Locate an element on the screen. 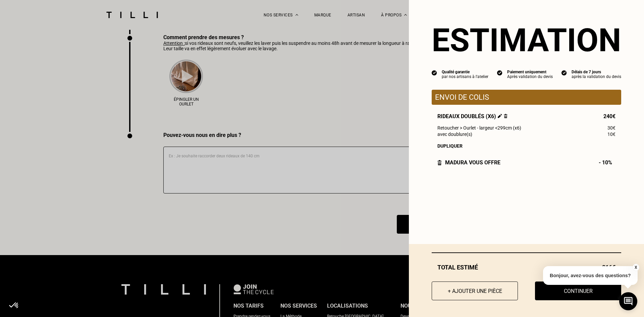  span: avec doublure(s) is located at coordinates (455, 134).